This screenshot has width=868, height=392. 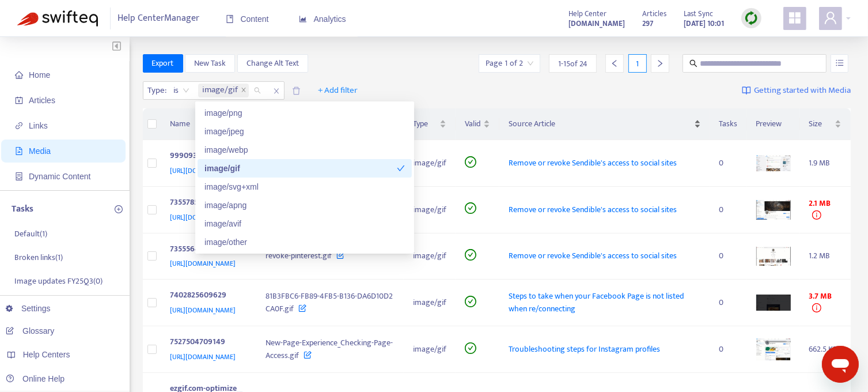 What do you see at coordinates (746, 90) in the screenshot?
I see `img: image-link` at bounding box center [746, 90].